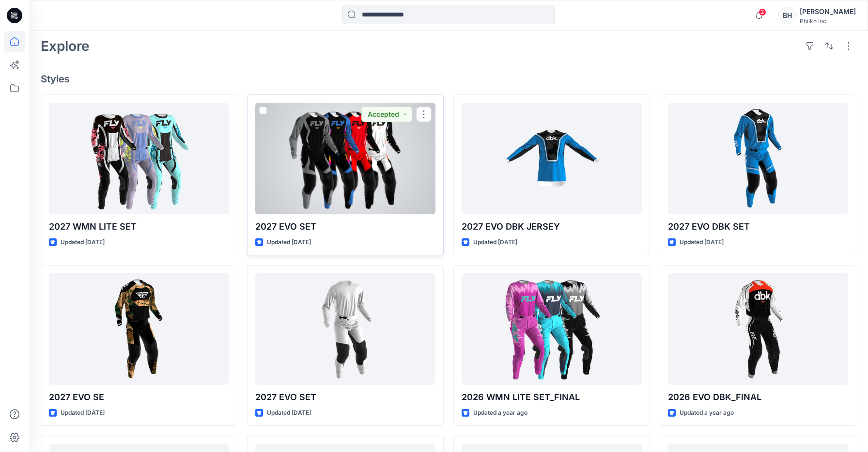  Describe the element at coordinates (65, 46) in the screenshot. I see `h2: Explore` at that location.